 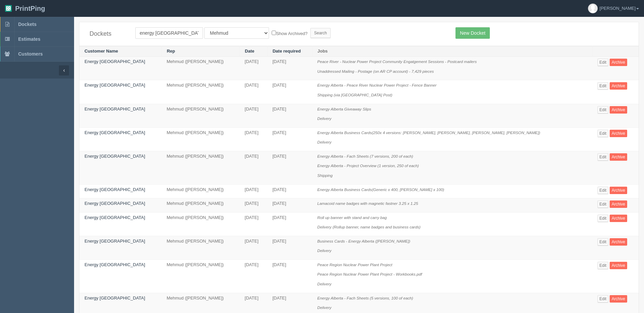 I want to click on i: Energy Alberta - Peace River Nuclear Power Project - Fence Banner, so click(x=376, y=85).